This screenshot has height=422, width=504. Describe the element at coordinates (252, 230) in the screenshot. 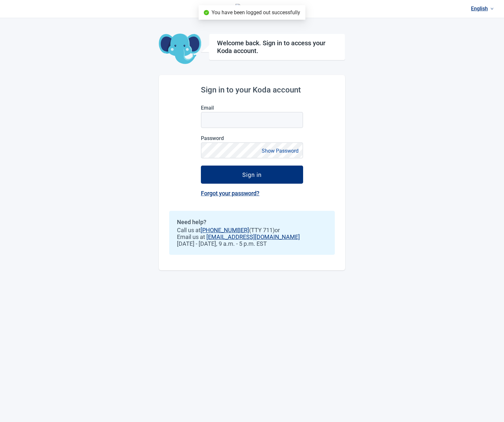

I see `span: Call us at (TTY 711) or` at that location.